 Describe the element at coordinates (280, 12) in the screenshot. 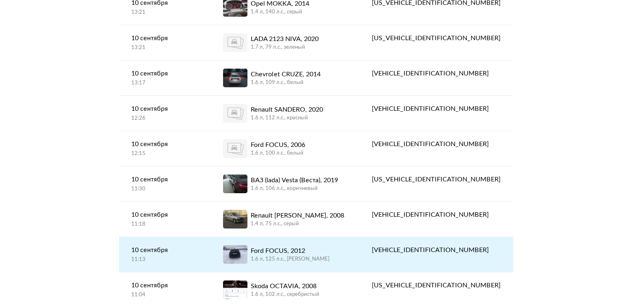

I see `div: 1.4 л, 140 л.c., серый` at that location.